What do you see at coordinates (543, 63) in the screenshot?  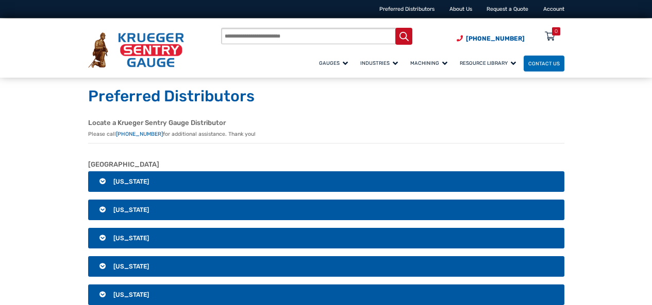 I see `a: Contact Us` at bounding box center [543, 63].